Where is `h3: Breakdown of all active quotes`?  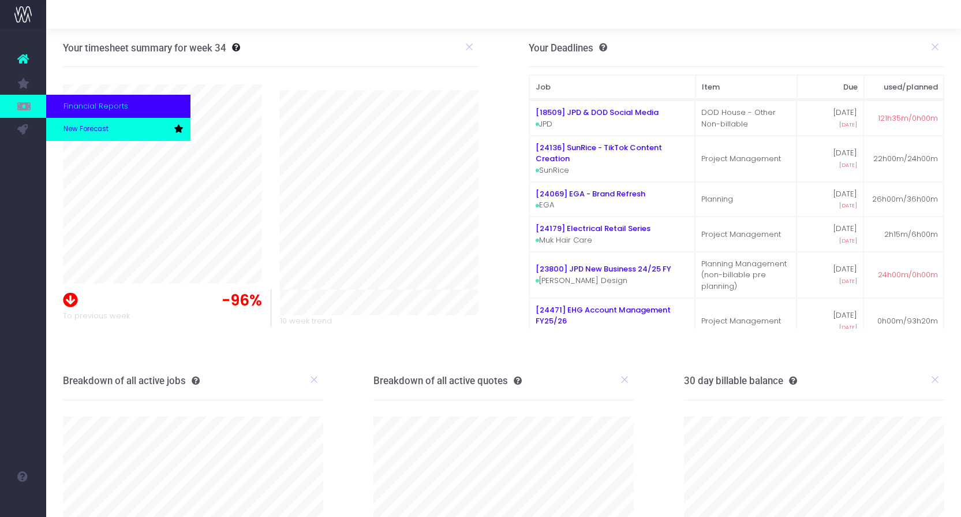
h3: Breakdown of all active quotes is located at coordinates (447, 380).